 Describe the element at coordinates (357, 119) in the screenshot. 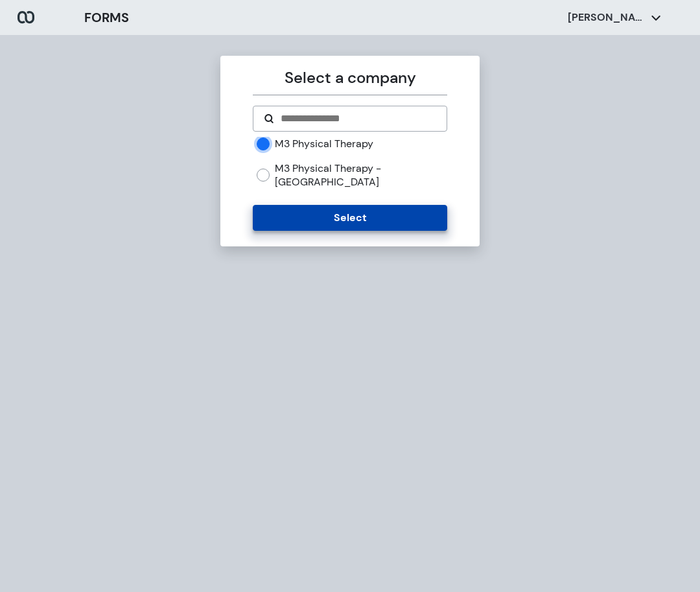

I see `input: Search` at that location.